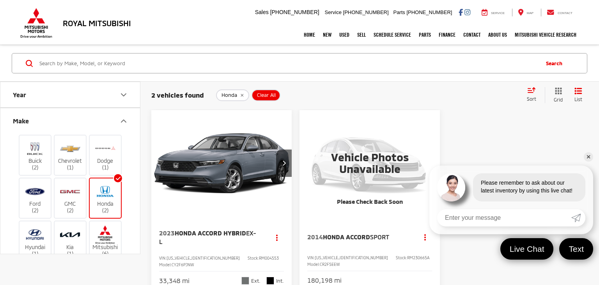 The image size is (599, 285). Describe the element at coordinates (221, 163) in the screenshot. I see `a: 2023 Honda Accord Hybrid EX-L2023 Honda Accord Hybrid EX-L2023 Honda Accord Hybrid EX-L2023 Honda...` at that location.